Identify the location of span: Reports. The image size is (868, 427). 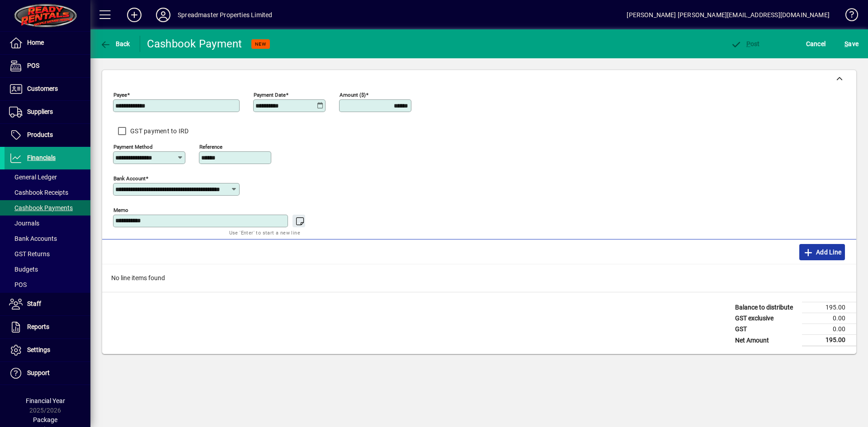
(38, 327).